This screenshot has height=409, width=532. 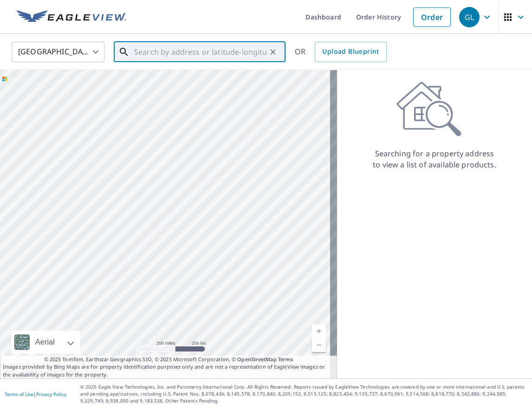 What do you see at coordinates (200, 52) in the screenshot?
I see `input: Search by address or latitude-longitude` at bounding box center [200, 52].